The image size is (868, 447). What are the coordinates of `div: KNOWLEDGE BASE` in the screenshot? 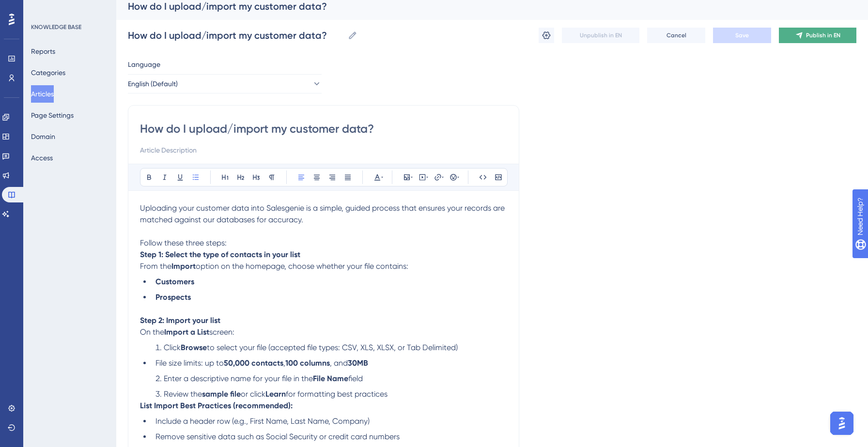 It's located at (56, 27).